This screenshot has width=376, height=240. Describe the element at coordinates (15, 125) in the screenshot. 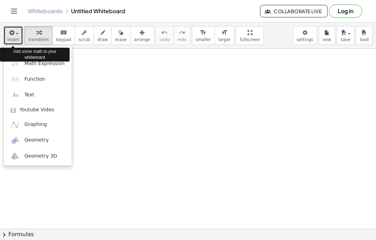

I see `img: ggb-graphing.svg` at that location.